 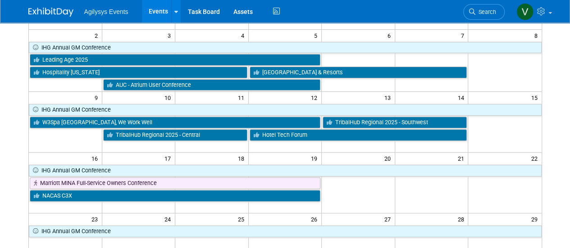 I want to click on span: 3, so click(x=171, y=35).